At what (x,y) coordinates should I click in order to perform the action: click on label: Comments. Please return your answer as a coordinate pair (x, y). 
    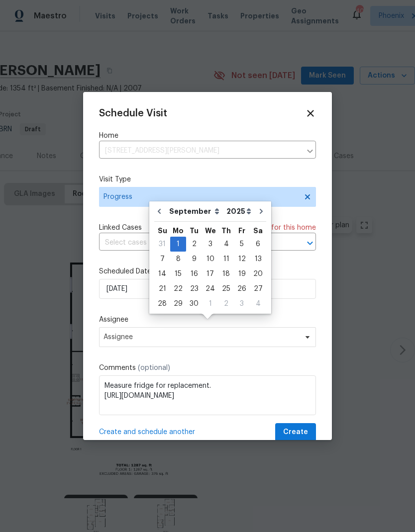
    Looking at the image, I should click on (208, 368).